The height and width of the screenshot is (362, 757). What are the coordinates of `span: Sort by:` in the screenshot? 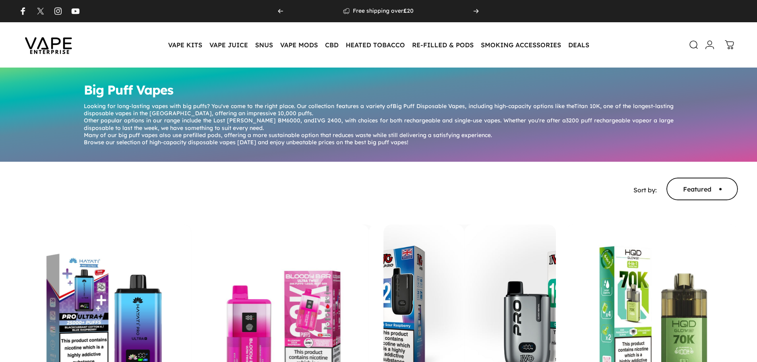 It's located at (645, 190).